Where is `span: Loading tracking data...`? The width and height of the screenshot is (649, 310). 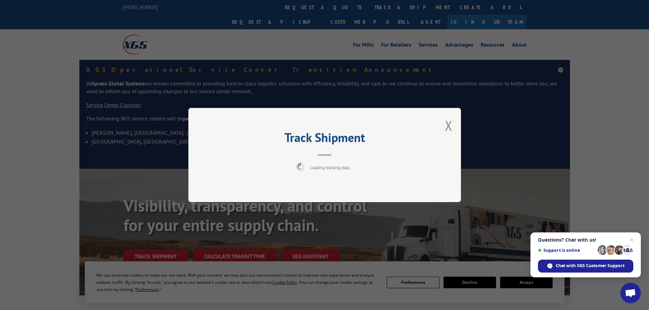
span: Loading tracking data... is located at coordinates (331, 168).